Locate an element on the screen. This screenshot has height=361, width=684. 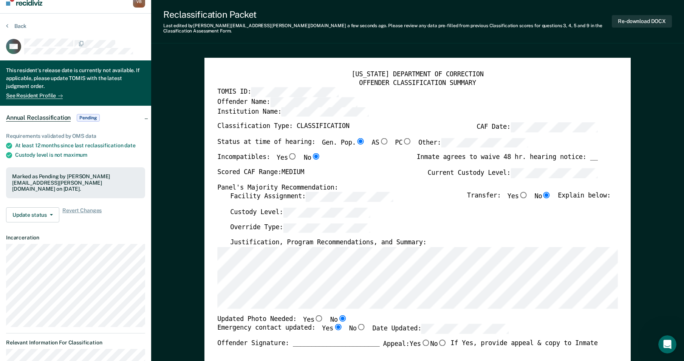
span: Annual Reclassification is located at coordinates (38, 118).